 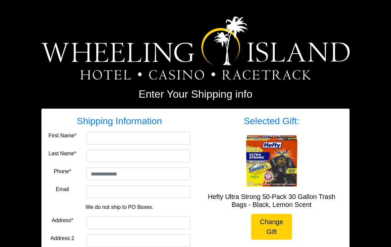 What do you see at coordinates (119, 121) in the screenshot?
I see `h3: Shipping Information` at bounding box center [119, 121].